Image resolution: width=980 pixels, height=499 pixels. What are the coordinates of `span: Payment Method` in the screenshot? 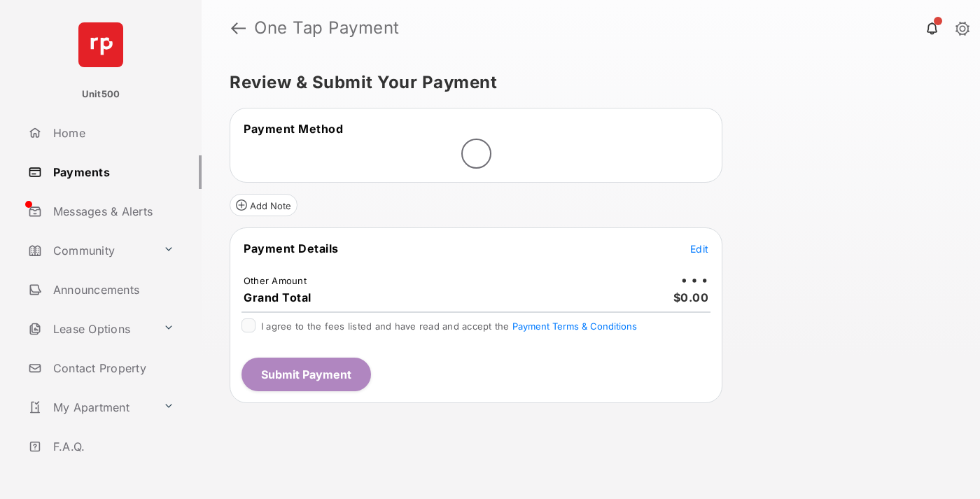 It's located at (293, 129).